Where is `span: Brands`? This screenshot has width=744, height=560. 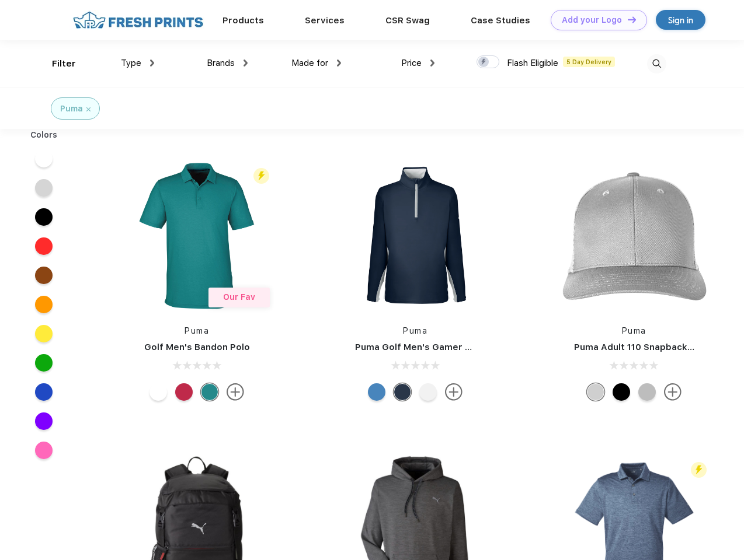 span: Brands is located at coordinates (220, 63).